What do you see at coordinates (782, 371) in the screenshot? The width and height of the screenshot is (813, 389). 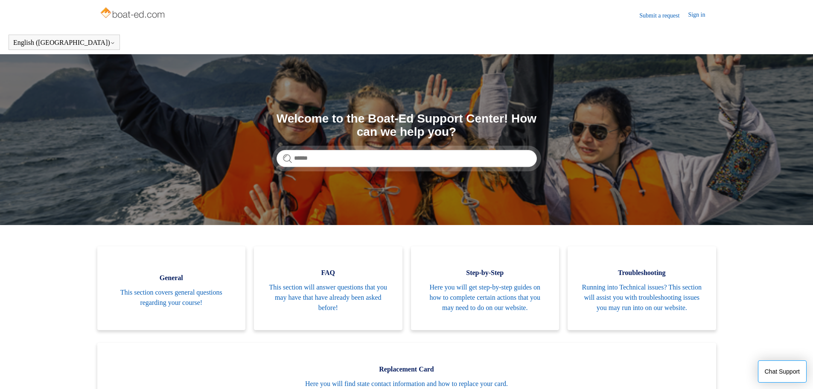 I see `button: Chat Support` at bounding box center [782, 371].